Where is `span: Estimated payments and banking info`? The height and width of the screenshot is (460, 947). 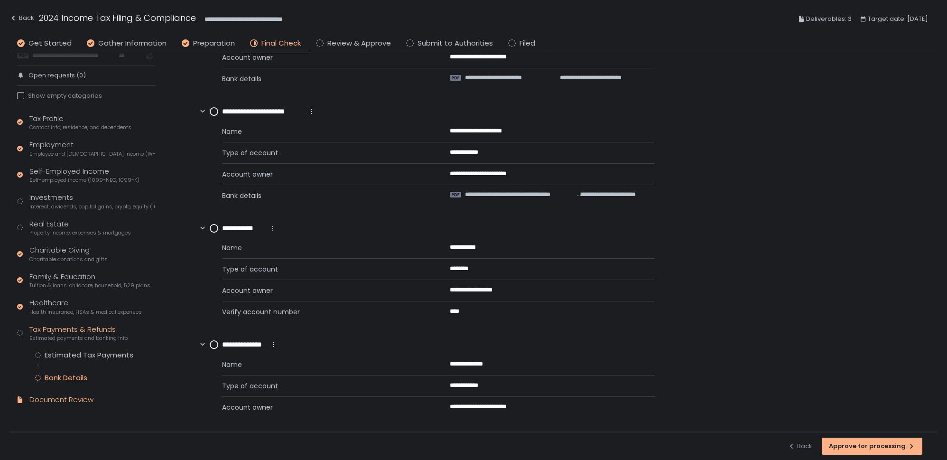
span: Estimated payments and banking info is located at coordinates (78, 338).